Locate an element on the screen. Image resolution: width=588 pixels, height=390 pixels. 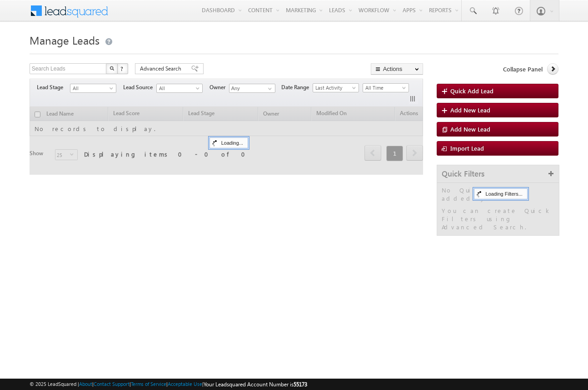
span: Owner is located at coordinates (219, 87).